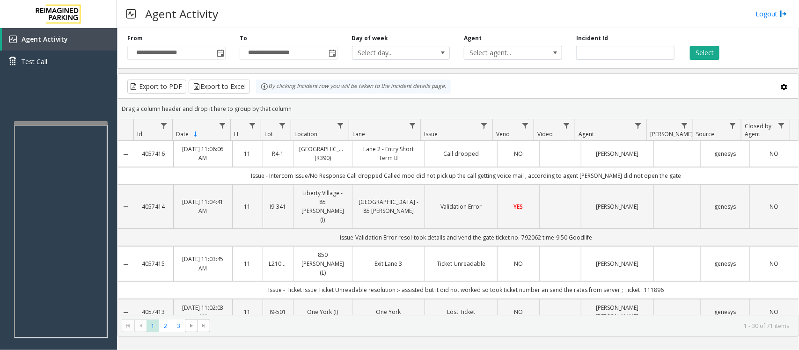 The image size is (799, 350). What do you see at coordinates (153, 326) in the screenshot?
I see `span: Page 1` at bounding box center [153, 326].